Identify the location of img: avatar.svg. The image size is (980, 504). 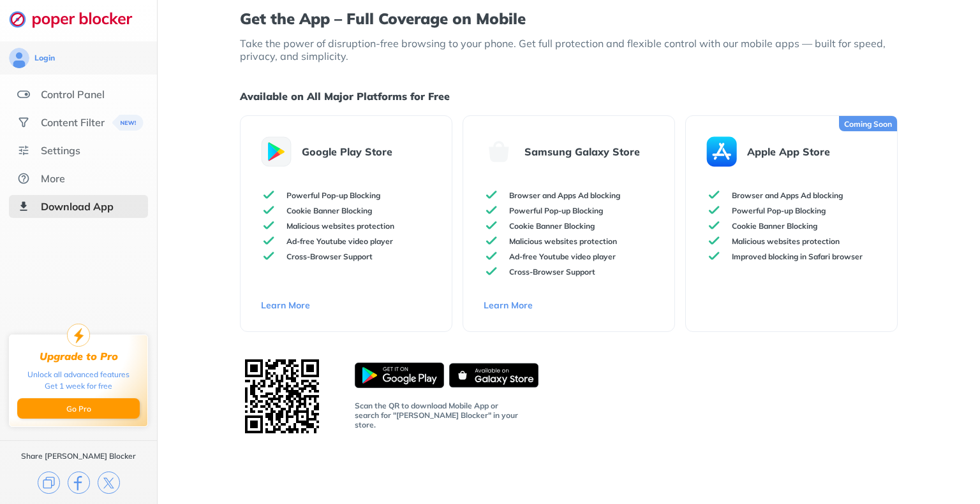
(19, 58).